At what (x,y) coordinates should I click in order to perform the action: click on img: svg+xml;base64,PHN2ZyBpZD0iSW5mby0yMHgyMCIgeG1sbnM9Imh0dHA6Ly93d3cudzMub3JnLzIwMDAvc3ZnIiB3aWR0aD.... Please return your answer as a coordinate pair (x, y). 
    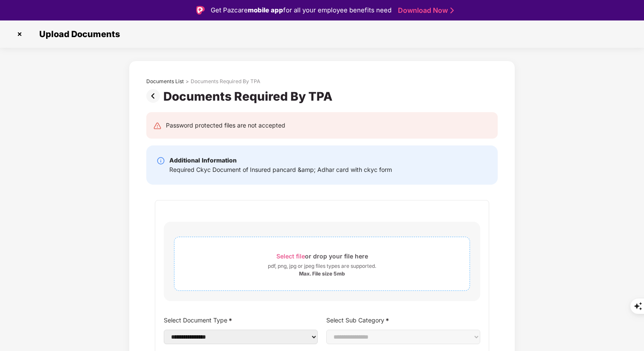
    Looking at the image, I should click on (161, 161).